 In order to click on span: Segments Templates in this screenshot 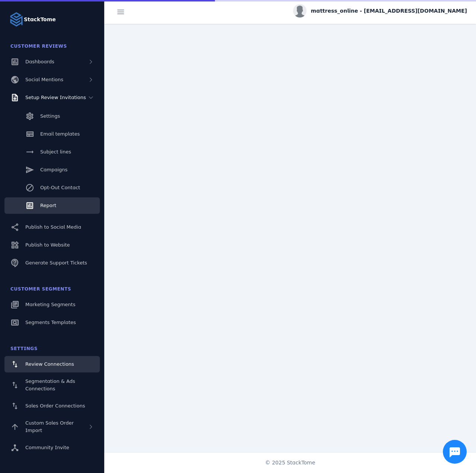, I will do `click(51, 322)`.